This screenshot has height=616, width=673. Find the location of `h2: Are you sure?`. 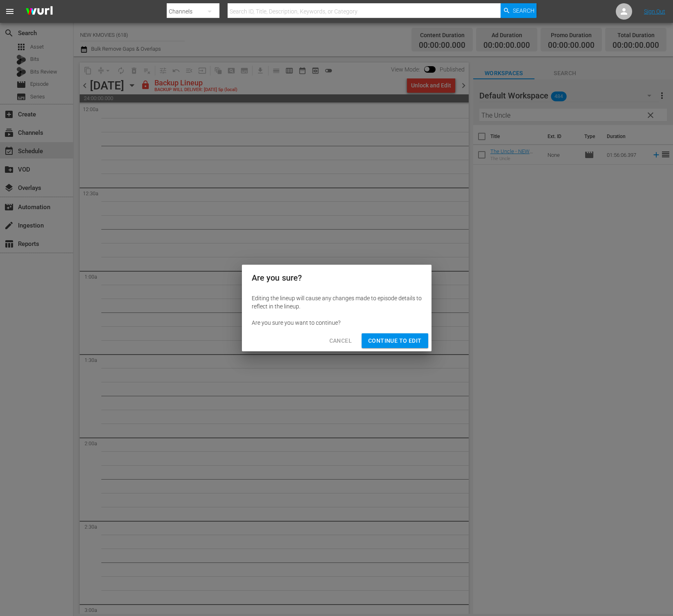

h2: Are you sure? is located at coordinates (336, 278).